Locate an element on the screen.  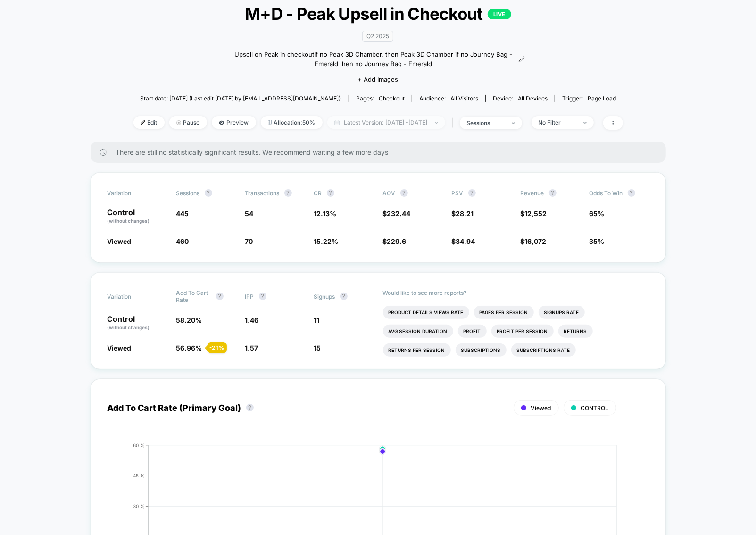
span: 1.46 is located at coordinates (252, 320).